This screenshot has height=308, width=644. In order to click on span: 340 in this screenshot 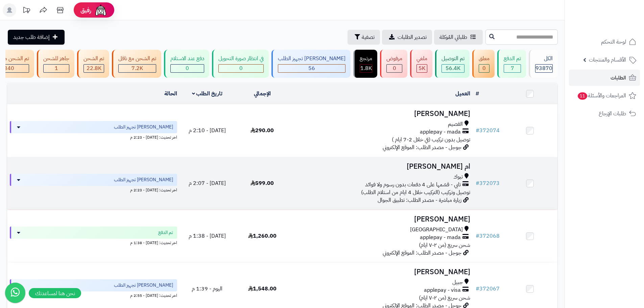, I will do `click(9, 68)`.